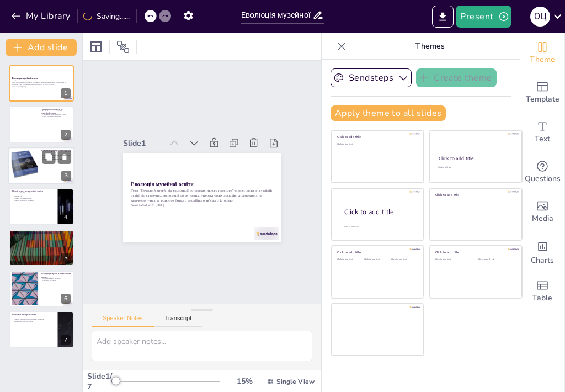 The height and width of the screenshot is (392, 565). I want to click on p: Пасивність відвідувачів, so click(56, 118).